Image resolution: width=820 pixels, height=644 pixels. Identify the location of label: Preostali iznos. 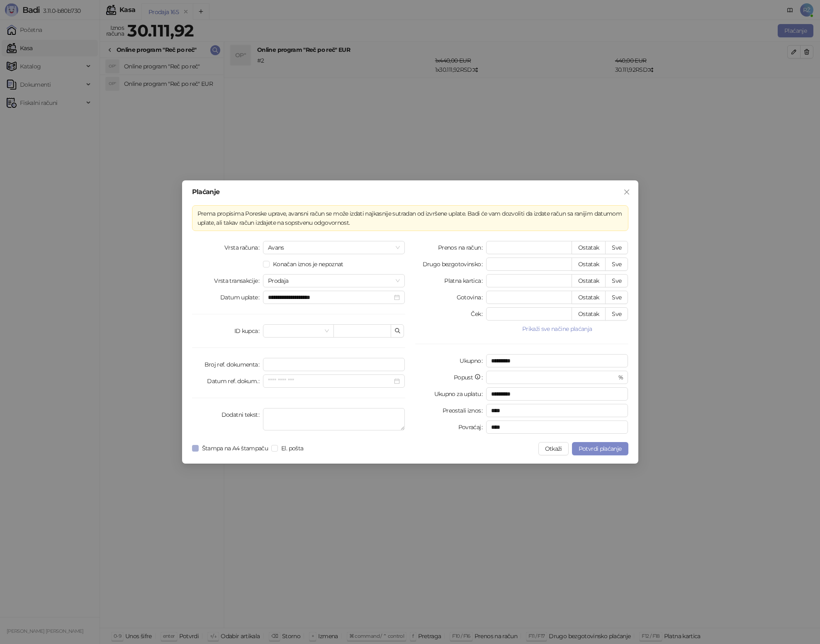
(464, 410).